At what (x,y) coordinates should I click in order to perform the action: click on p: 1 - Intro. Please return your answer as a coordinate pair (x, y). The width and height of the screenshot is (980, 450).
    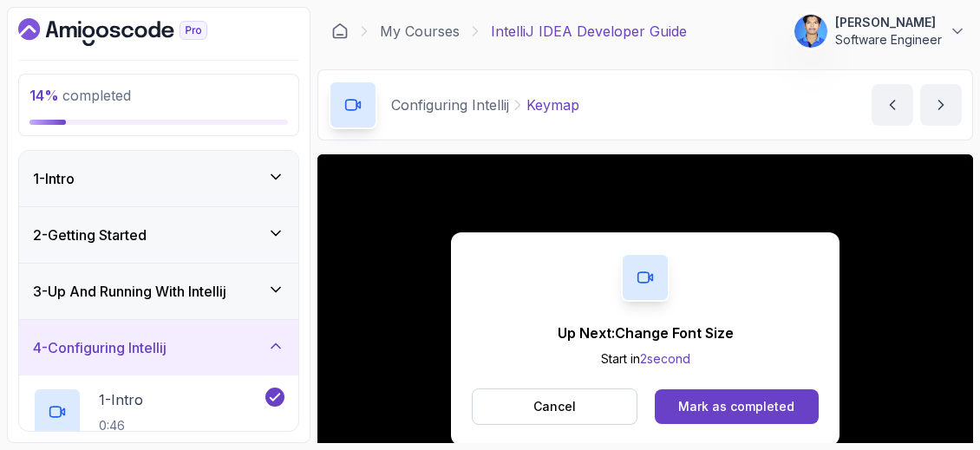
    Looking at the image, I should click on (121, 400).